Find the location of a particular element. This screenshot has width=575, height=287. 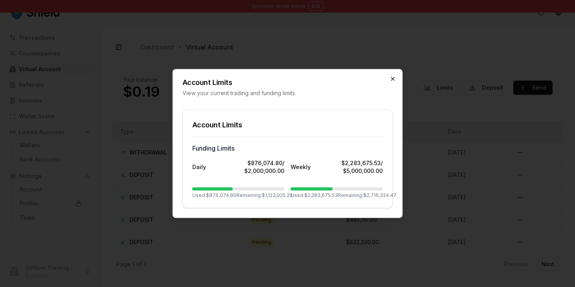

div: $2,283,675.53 / $5,000,000.00 is located at coordinates (347, 167).